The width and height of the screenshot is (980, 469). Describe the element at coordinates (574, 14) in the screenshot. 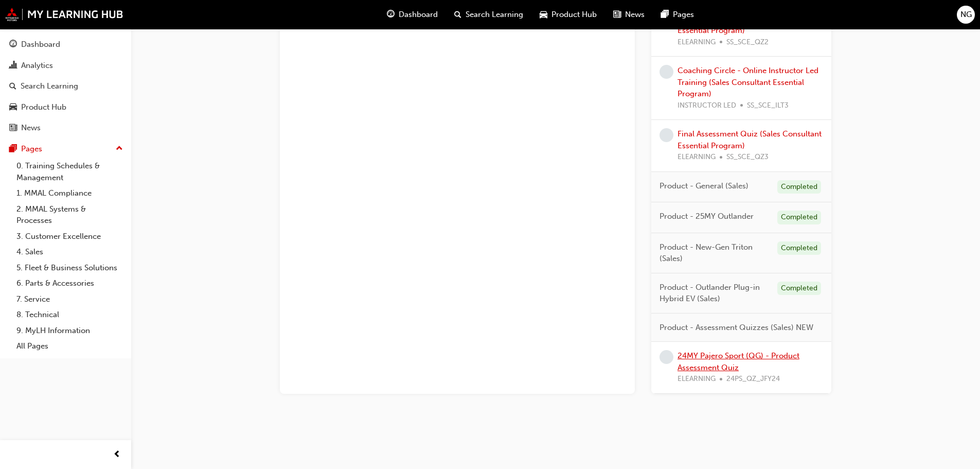

I see `span: Product Hub` at that location.